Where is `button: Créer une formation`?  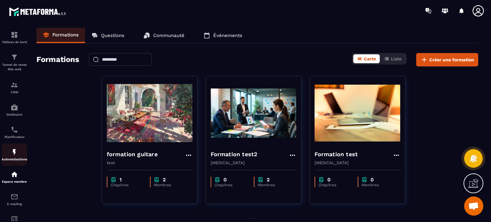
button: Créer une formation is located at coordinates (447, 60).